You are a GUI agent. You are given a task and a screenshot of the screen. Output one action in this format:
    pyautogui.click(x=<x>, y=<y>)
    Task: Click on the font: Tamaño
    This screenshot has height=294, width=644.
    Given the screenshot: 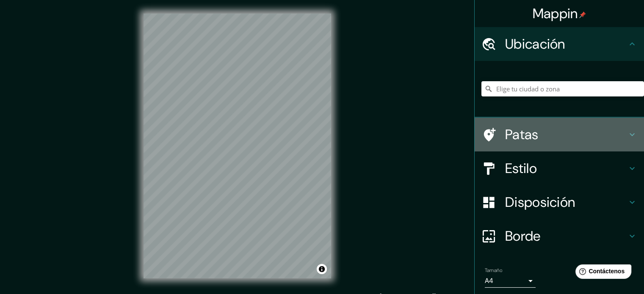 What is the action you would take?
    pyautogui.click(x=493, y=270)
    